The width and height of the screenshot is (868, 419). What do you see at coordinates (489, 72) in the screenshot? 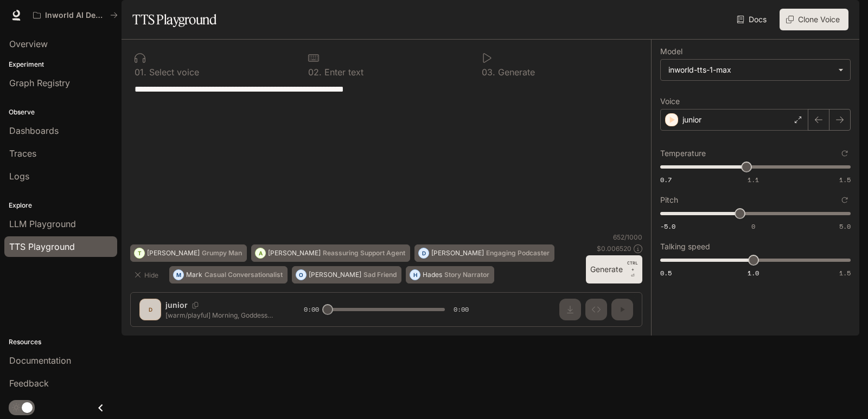
I see `p: 0 3 .` at bounding box center [489, 72].